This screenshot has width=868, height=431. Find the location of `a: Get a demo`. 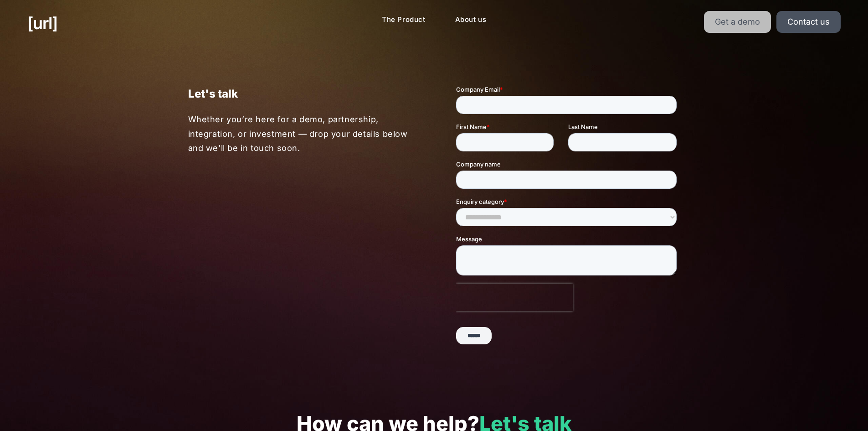

a: Get a demo is located at coordinates (737, 22).